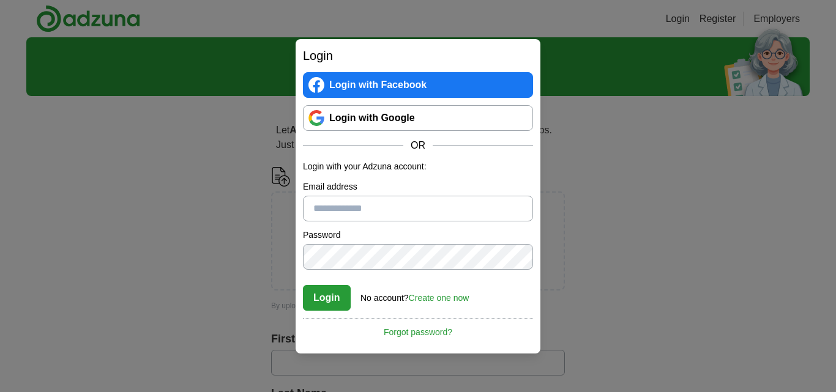 This screenshot has height=392, width=836. Describe the element at coordinates (418, 187) in the screenshot. I see `label: Email address` at that location.